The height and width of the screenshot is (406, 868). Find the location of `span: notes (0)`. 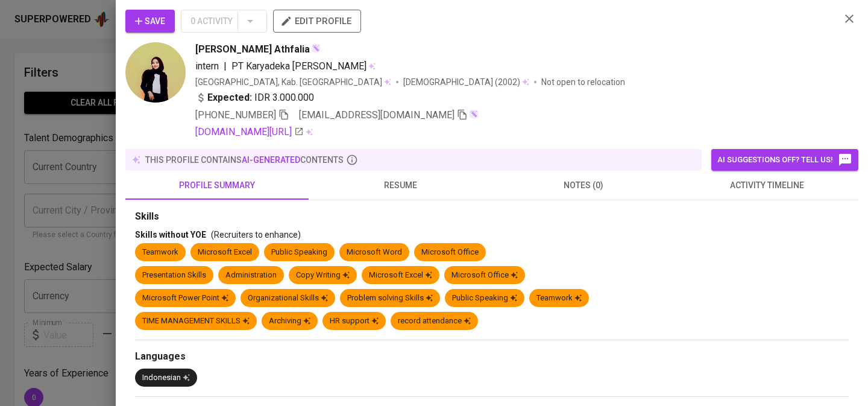

span: notes (0) is located at coordinates (583, 185).